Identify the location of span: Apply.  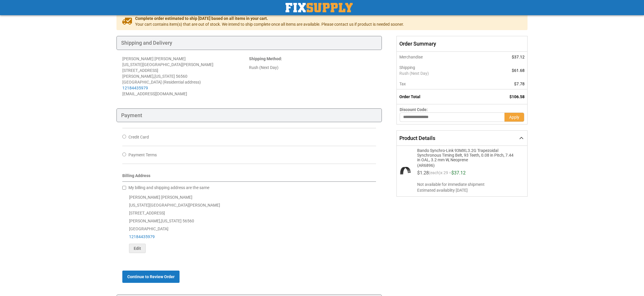
(514, 117).